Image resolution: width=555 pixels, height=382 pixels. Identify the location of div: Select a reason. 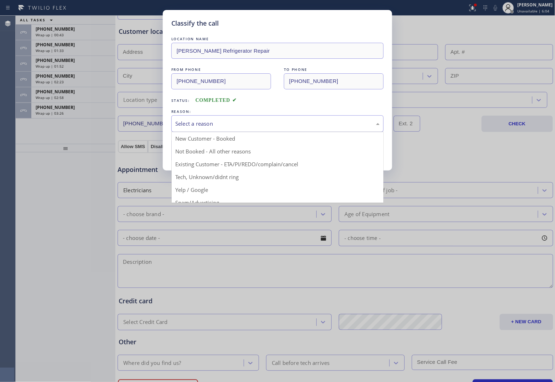
(278, 124).